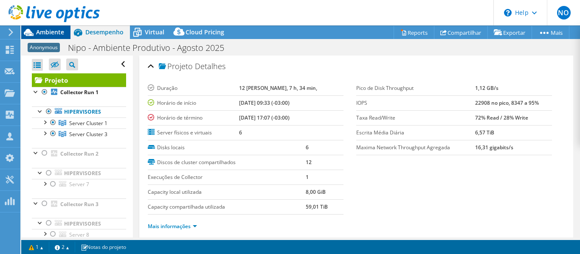 The width and height of the screenshot is (580, 254). Describe the element at coordinates (79, 185) in the screenshot. I see `a: Server 7` at that location.